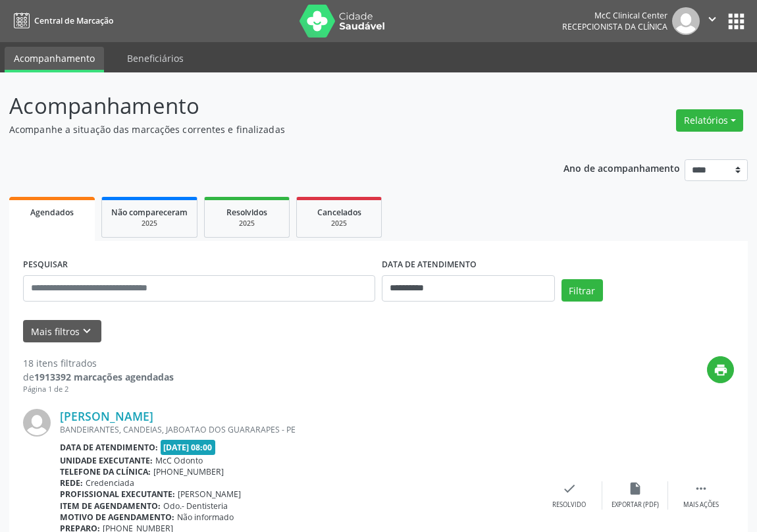 This screenshot has width=757, height=532. Describe the element at coordinates (110, 505) in the screenshot. I see `b: Item de agendamento:` at that location.